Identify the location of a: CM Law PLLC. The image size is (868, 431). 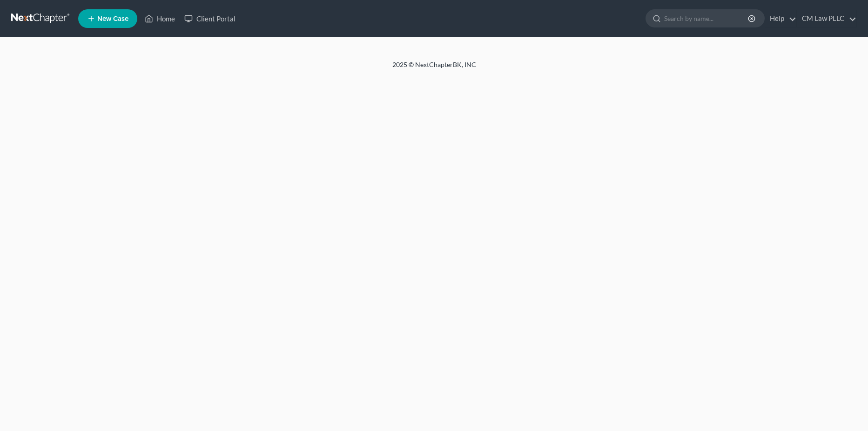
(826, 19).